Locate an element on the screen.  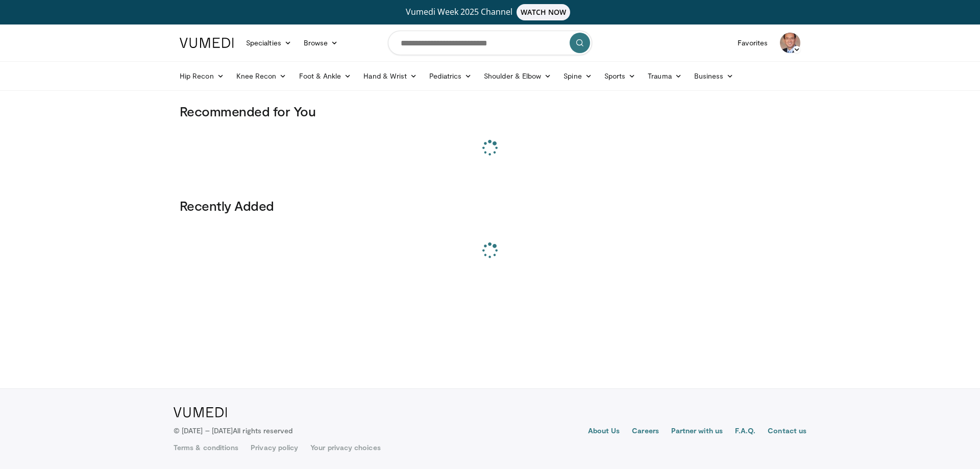
a: About Us is located at coordinates (604, 432).